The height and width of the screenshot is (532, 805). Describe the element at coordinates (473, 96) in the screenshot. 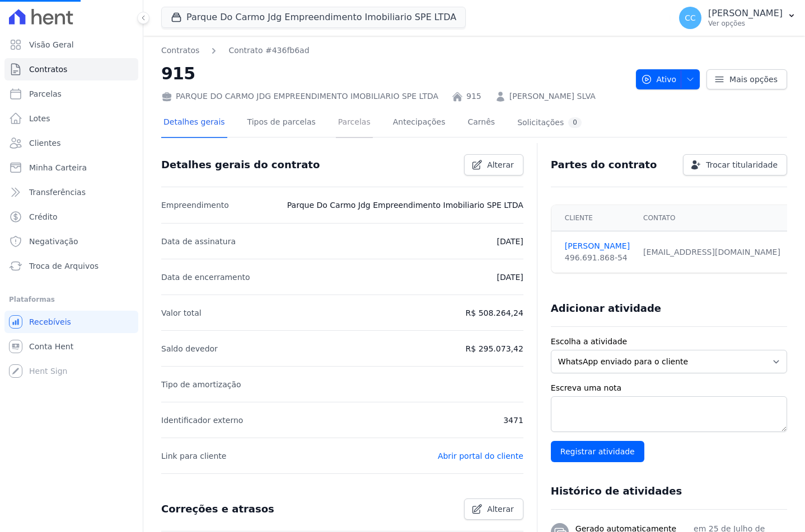

I see `a: 915` at that location.